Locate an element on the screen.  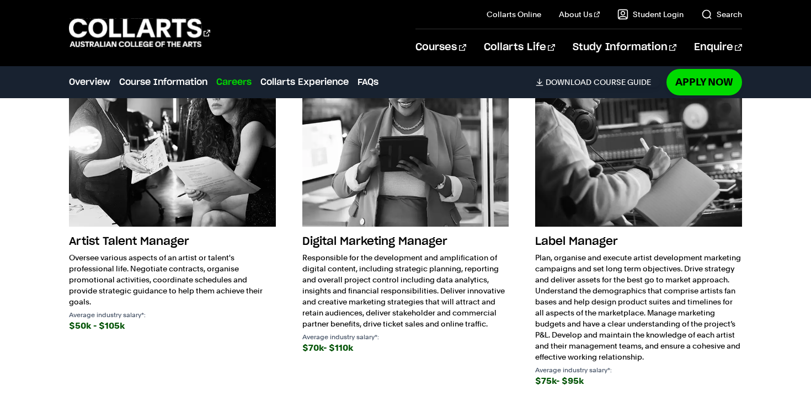
h3: Label Manager is located at coordinates (639, 242).